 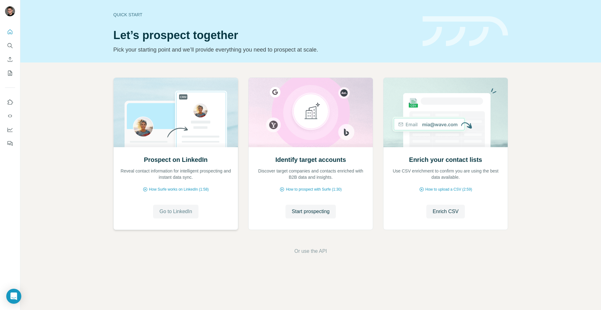 I want to click on img: Prospect on LinkedIn, so click(x=175, y=113).